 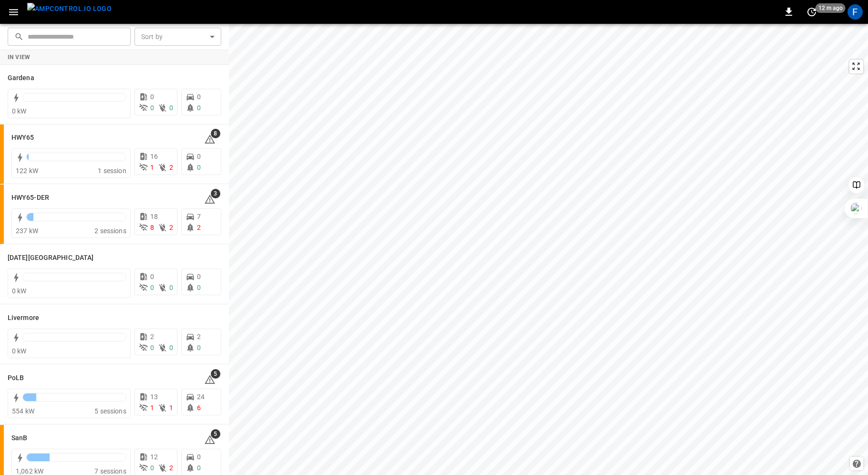 What do you see at coordinates (51, 259) in the screenshot?
I see `h6: Karma Center` at bounding box center [51, 259].